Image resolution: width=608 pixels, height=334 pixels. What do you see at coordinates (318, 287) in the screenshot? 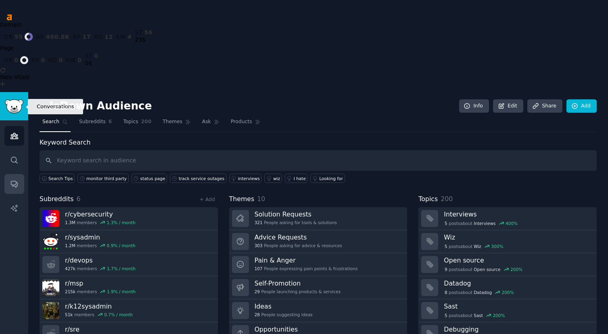
I see `a: Self-Promotion29People launching products & services` at bounding box center [318, 287].